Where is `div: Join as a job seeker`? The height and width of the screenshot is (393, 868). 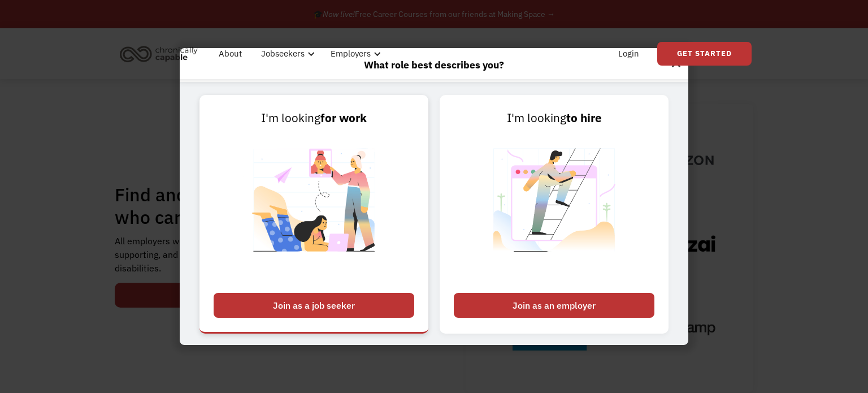
div: Join as a job seeker is located at coordinates (313, 305).